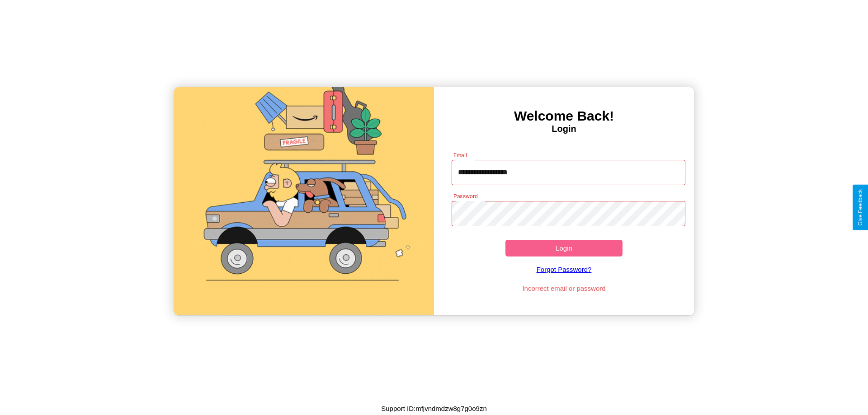 The image size is (868, 415). What do you see at coordinates (564, 269) in the screenshot?
I see `a: Forgot Password?` at bounding box center [564, 269].